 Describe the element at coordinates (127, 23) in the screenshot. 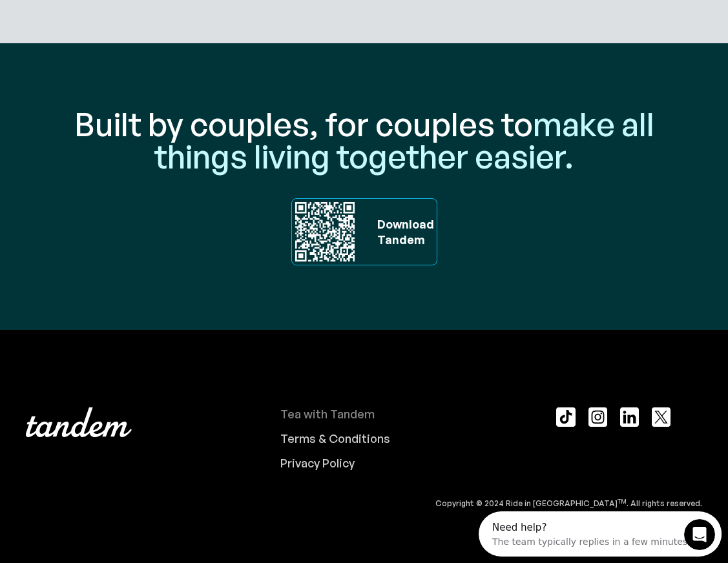

I see `div: Open Intercom Messenger` at that location.